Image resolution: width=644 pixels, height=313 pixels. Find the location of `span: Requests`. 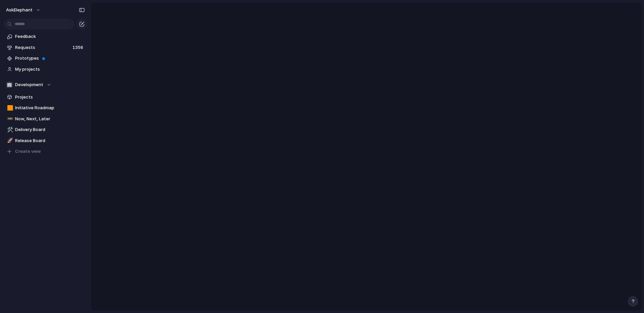

span: Requests is located at coordinates (42, 48).